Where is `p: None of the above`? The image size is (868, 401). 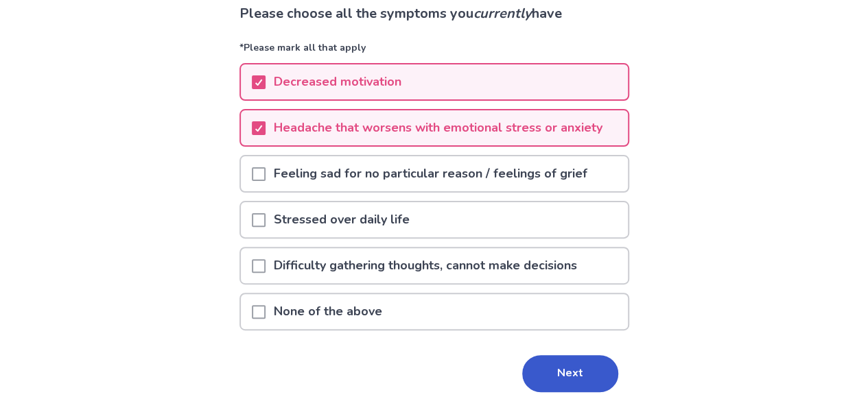
p: None of the above is located at coordinates (328, 311).